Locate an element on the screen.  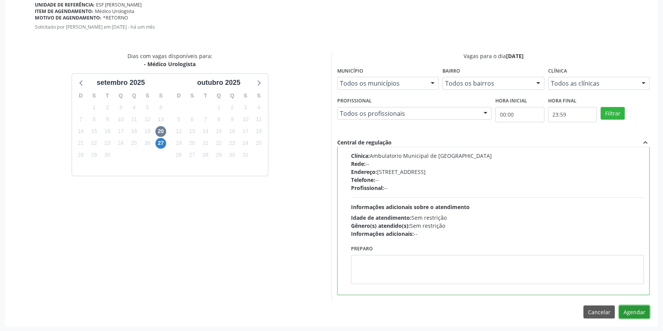
span: quarta-feira, 3 de setembro de 2025 is located at coordinates (121, 108).